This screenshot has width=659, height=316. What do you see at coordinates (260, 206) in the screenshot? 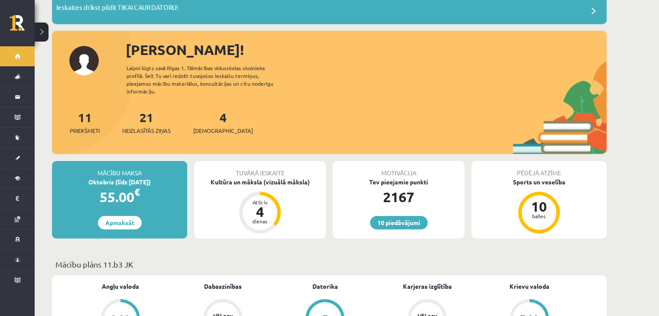
I see `a: Kultūra un māksla (vizuālā māksla) Atlicis 4 dienas` at bounding box center [260, 206].